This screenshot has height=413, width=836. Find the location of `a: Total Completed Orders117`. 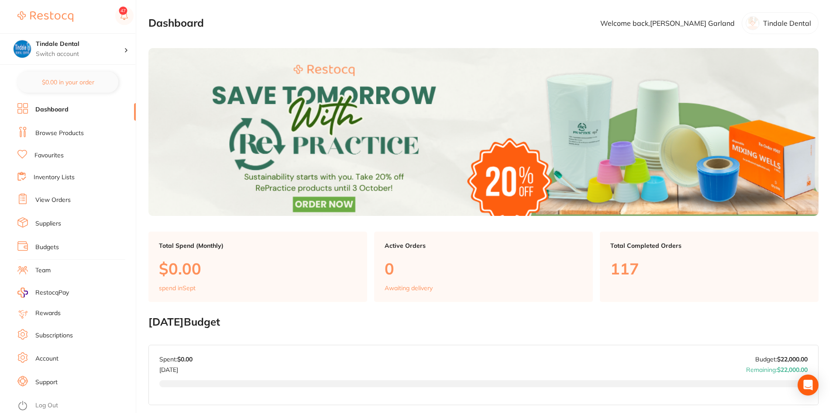

a: Total Completed Orders117 is located at coordinates (709, 267).